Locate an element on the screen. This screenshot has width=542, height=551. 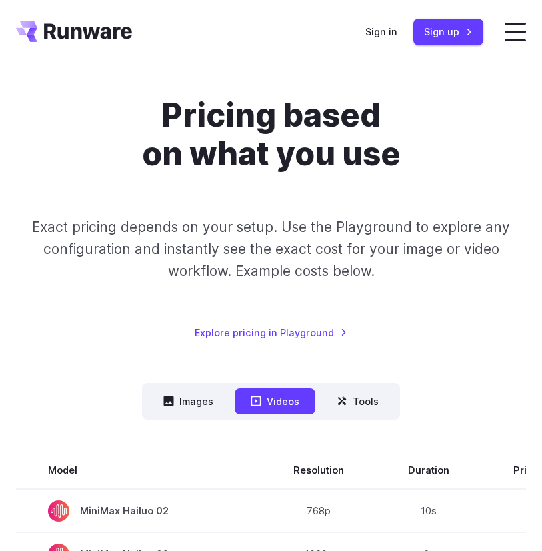
a: Explore pricing in Playground is located at coordinates (270, 332).